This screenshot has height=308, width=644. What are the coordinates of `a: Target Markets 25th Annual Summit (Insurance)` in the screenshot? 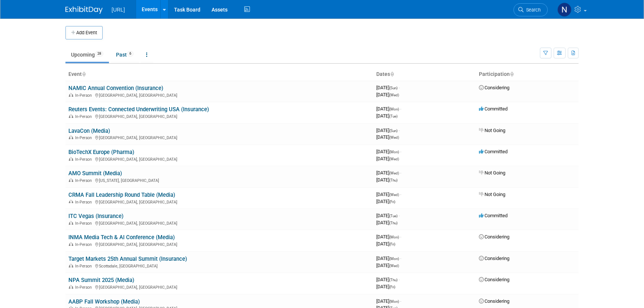 It's located at (127, 259).